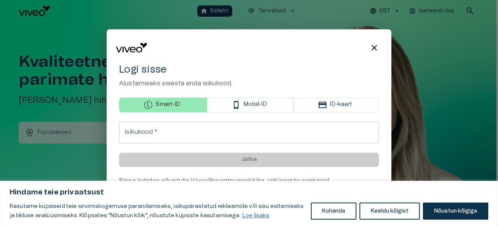 The width and height of the screenshot is (498, 227). Describe the element at coordinates (374, 48) in the screenshot. I see `button: Close login modal` at that location.